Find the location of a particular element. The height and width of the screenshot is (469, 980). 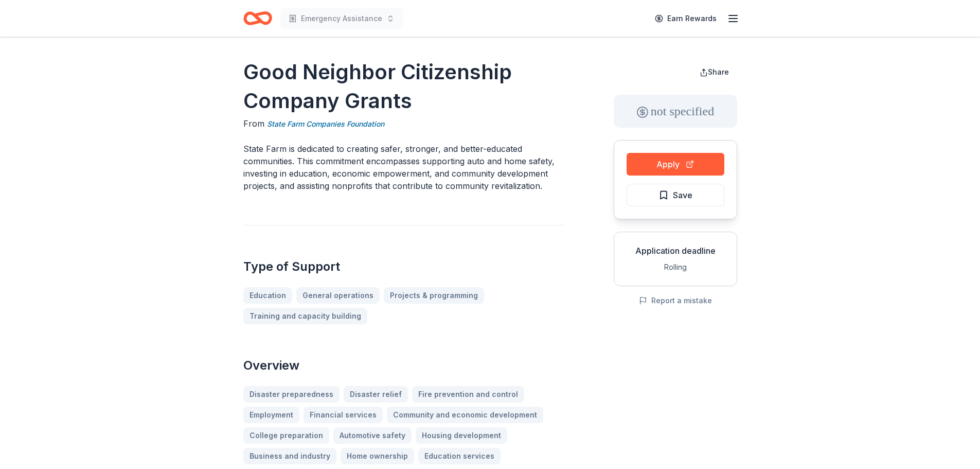

a: Home is located at coordinates (258, 18).